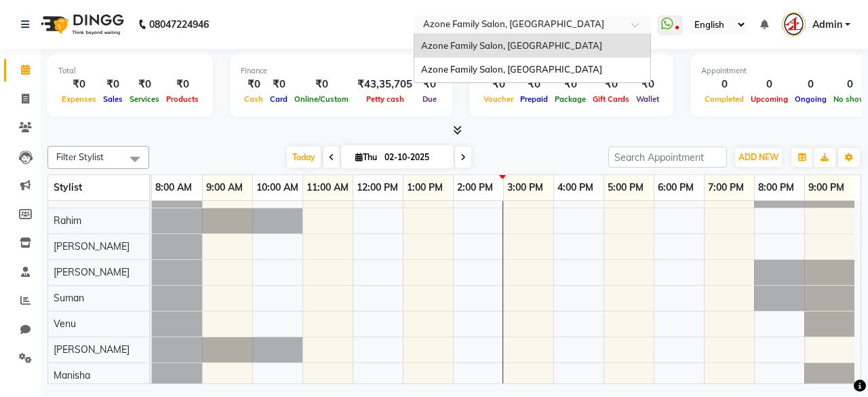  I want to click on div: Finance, so click(341, 71).